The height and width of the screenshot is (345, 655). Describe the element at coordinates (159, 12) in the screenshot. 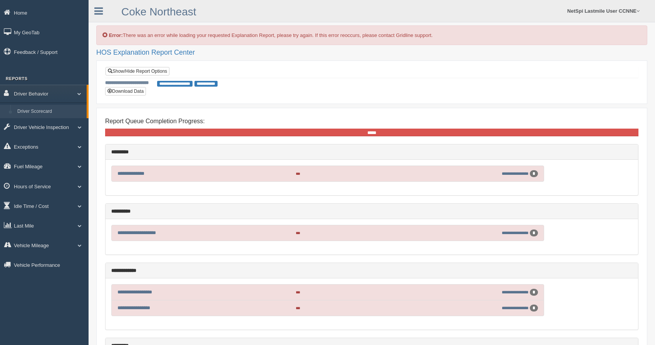

I see `a: Coke Northeast` at that location.